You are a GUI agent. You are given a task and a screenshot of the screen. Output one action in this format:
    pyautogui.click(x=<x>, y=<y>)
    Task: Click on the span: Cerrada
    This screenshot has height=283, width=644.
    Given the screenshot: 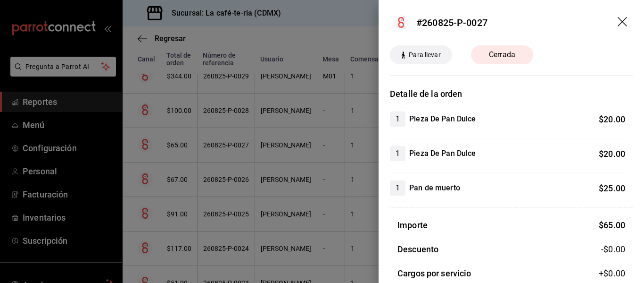 What is the action you would take?
    pyautogui.click(x=502, y=55)
    